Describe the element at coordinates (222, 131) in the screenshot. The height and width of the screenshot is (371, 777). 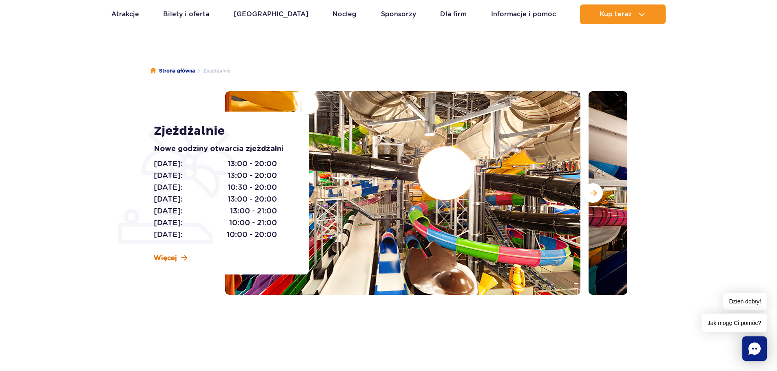
I see `h1: Zjeżdżalnie` at that location.